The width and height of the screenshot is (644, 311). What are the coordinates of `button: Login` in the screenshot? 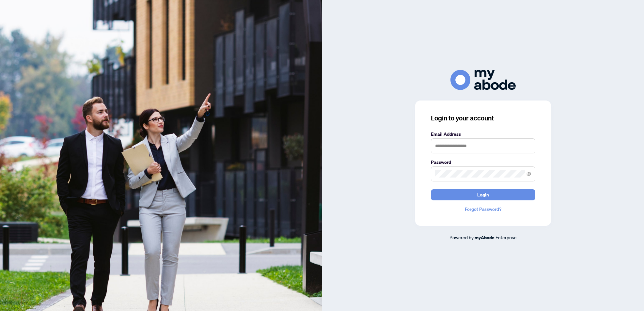 It's located at (483, 195).